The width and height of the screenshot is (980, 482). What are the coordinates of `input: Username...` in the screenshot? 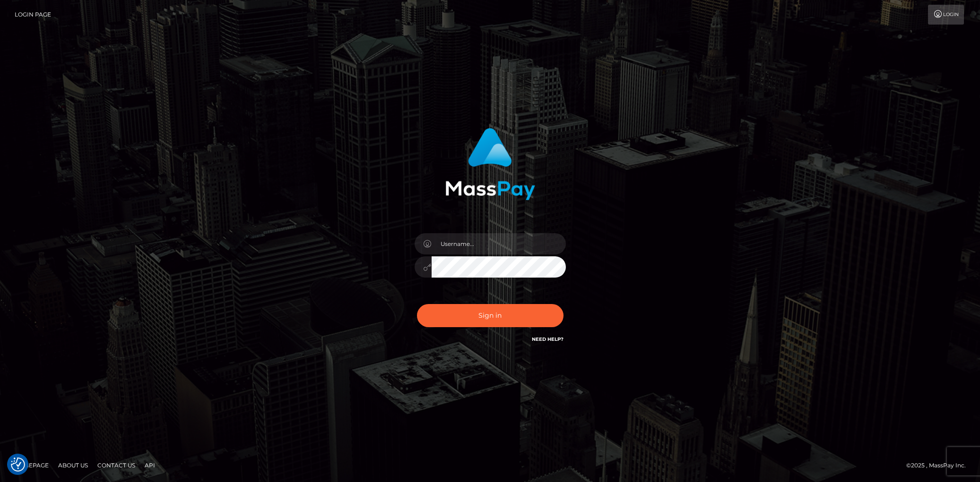 It's located at (499, 244).